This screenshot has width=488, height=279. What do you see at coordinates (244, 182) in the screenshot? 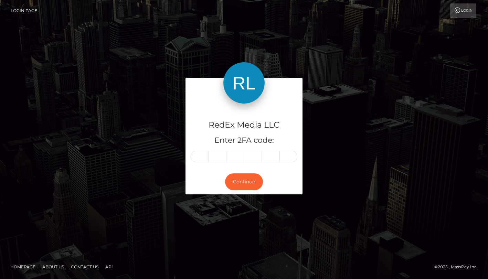
I see `button: Continue` at bounding box center [244, 182].